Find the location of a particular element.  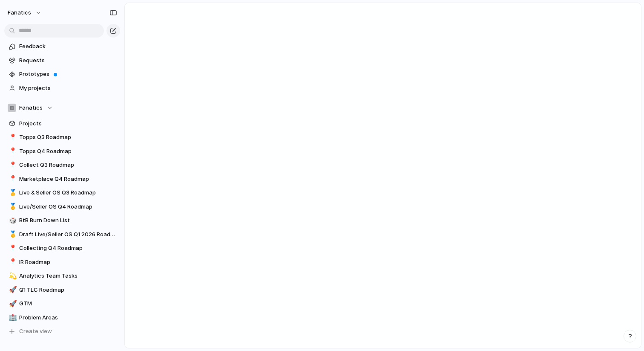

a: 🥇Draft Live/Seller OS Q1 2026 Roadmap is located at coordinates (62, 234).